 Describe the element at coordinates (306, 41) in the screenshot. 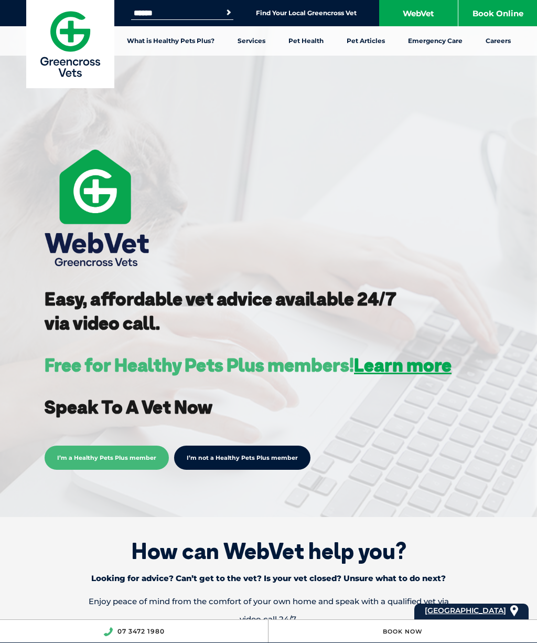

I see `a: Pet Health` at that location.